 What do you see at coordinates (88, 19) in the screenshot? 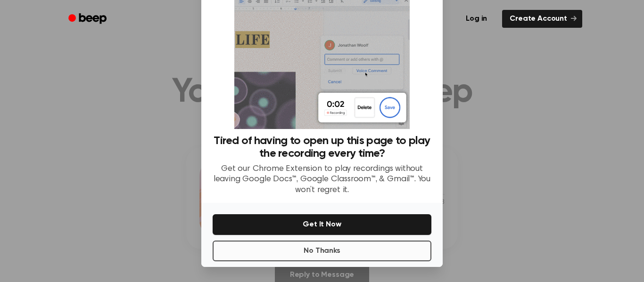
I see `a: Beep` at bounding box center [88, 19].